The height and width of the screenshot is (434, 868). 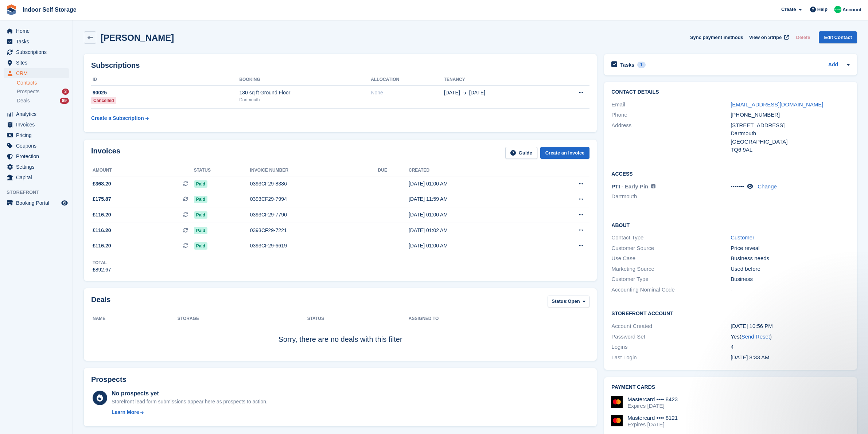 What do you see at coordinates (653, 186) in the screenshot?
I see `img: icon-info-grey-7440780725fd019a000dd9b08b2336e03edf1995a4989e88bcd33f0948082b44.svg` at bounding box center [653, 186].